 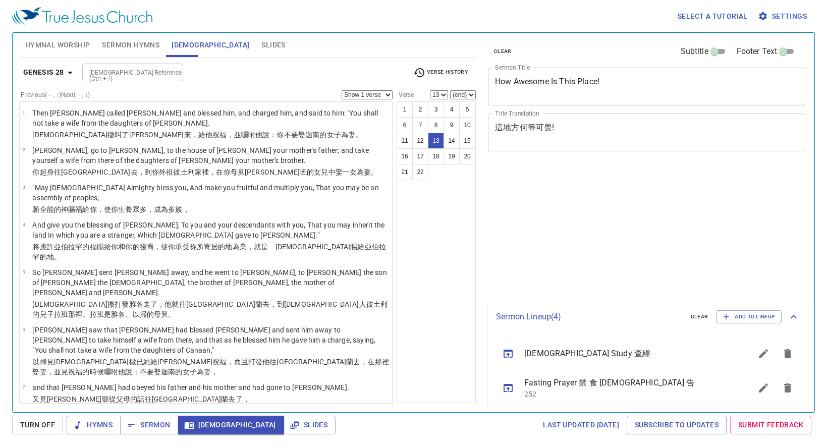 What do you see at coordinates (749, 317) in the screenshot?
I see `button: Add to Lineup` at bounding box center [749, 317].